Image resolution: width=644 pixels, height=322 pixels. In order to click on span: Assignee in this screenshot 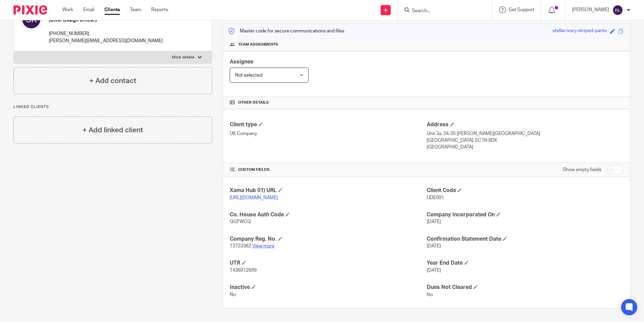, I will do `click(241, 62)`.